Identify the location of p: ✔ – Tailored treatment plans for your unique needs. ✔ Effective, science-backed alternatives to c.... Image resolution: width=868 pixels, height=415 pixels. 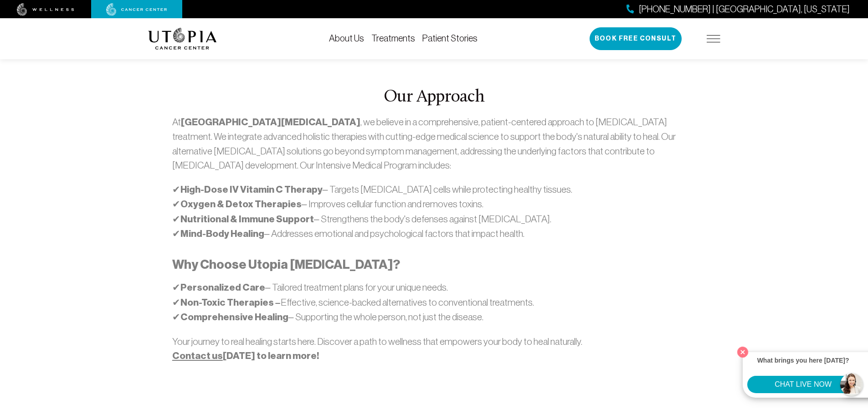
(434, 303).